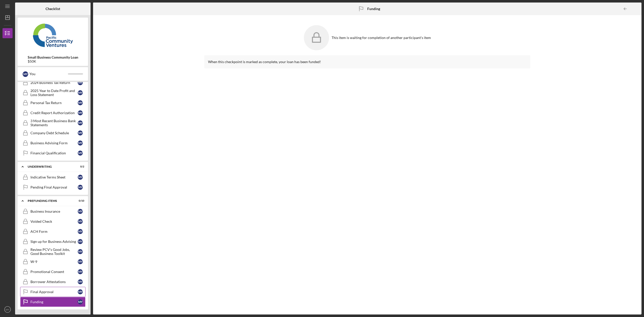  Describe the element at coordinates (54, 177) in the screenshot. I see `div: Indicative Terms Sheet` at that location.